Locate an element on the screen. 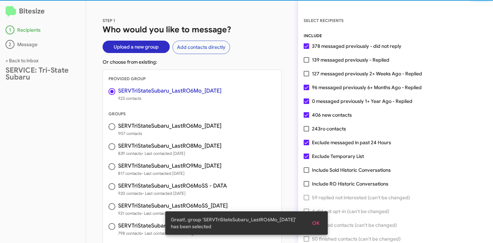  div: Recipients is located at coordinates (43, 30).